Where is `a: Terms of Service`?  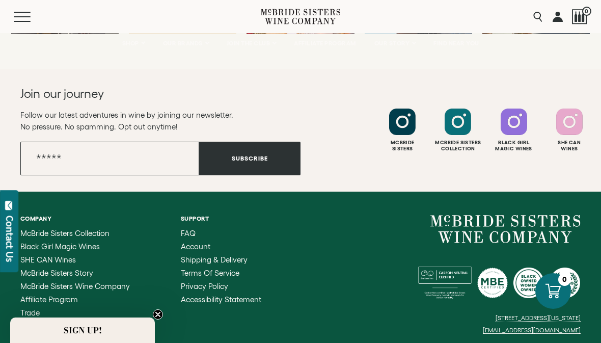
a: Terms of Service is located at coordinates (221, 273).